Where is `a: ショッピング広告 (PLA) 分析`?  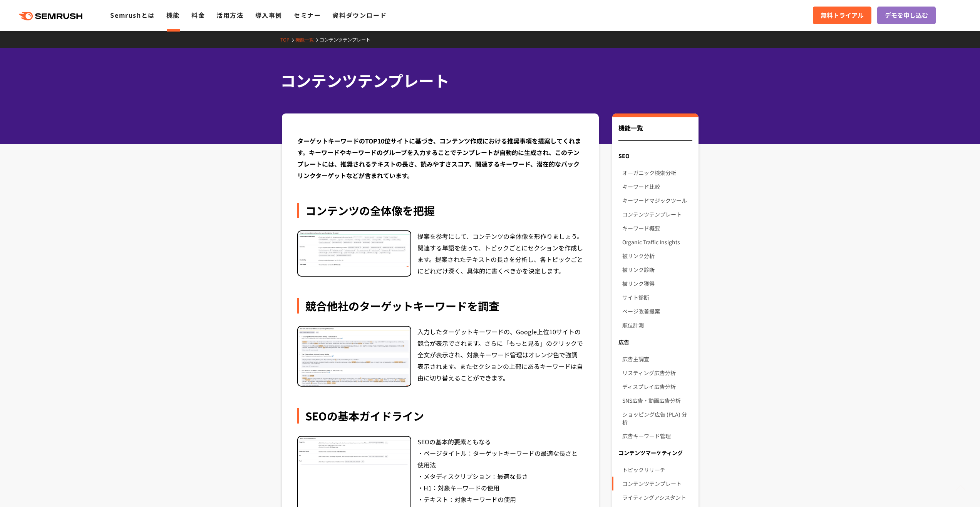
a: ショッピング広告 (PLA) 分析 is located at coordinates (657, 418).